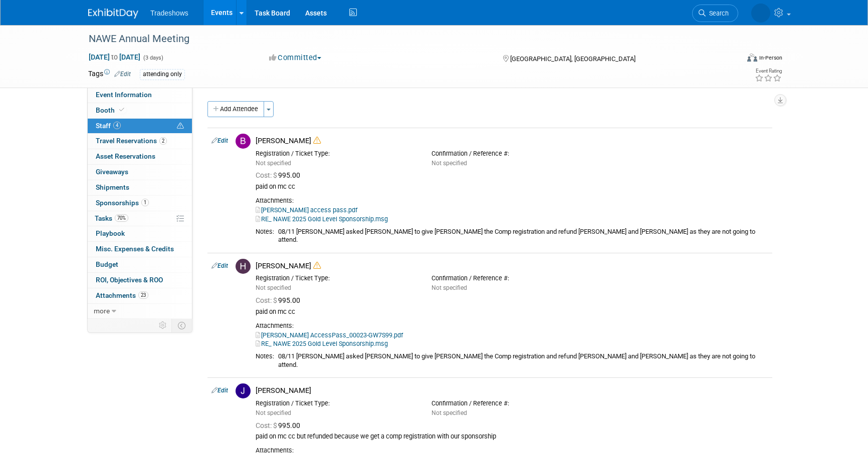  What do you see at coordinates (296, 57) in the screenshot?
I see `button: Committed` at bounding box center [296, 57].